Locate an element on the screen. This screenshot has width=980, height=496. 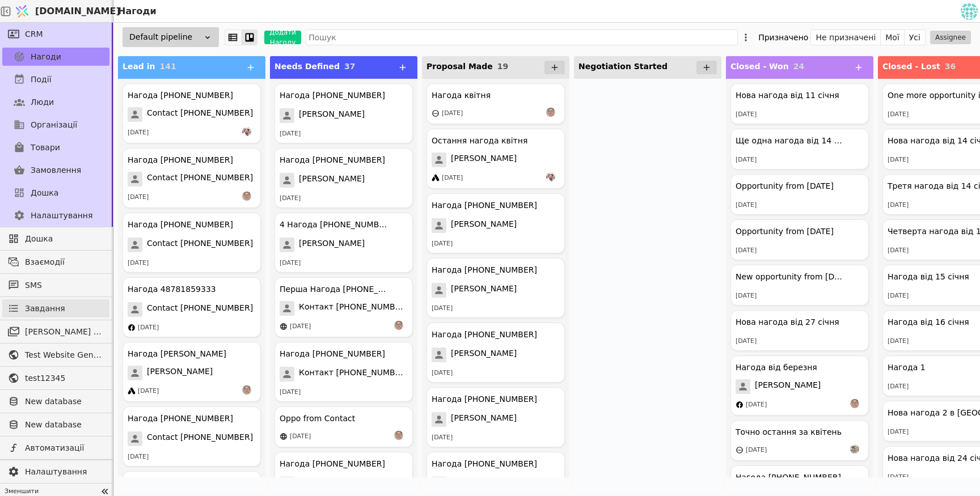
a: CRM is located at coordinates (55, 34).